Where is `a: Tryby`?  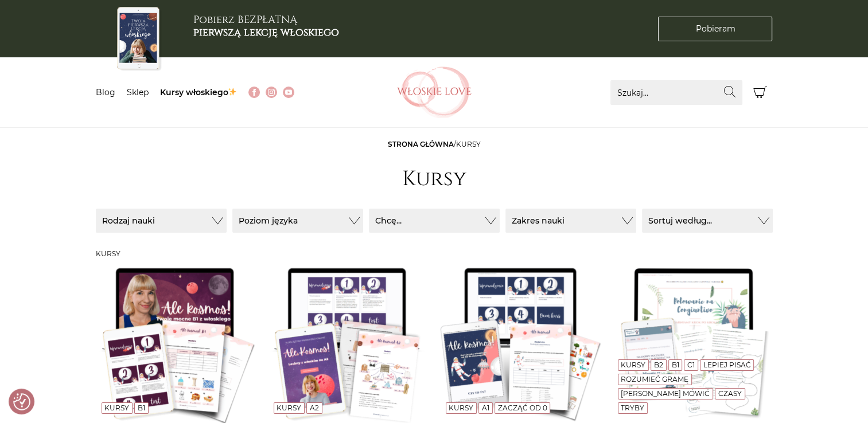 a: Tryby is located at coordinates (632, 407).